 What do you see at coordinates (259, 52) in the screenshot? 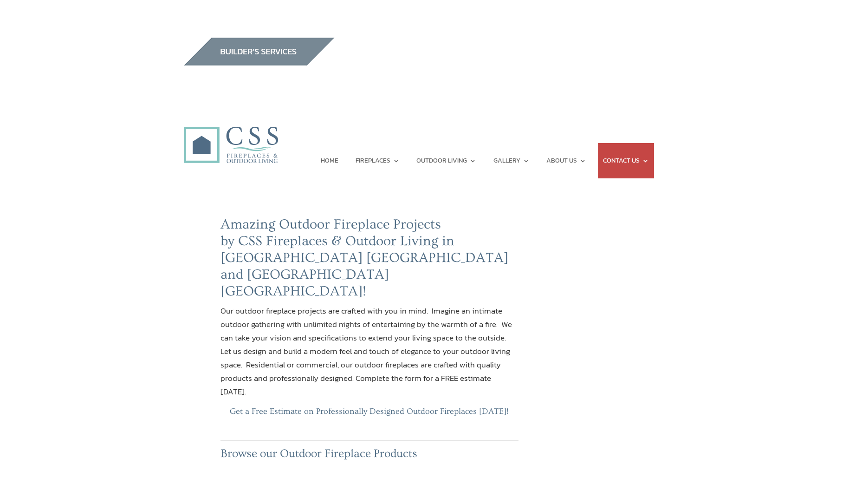
I see `img: builders_btn` at bounding box center [259, 52].